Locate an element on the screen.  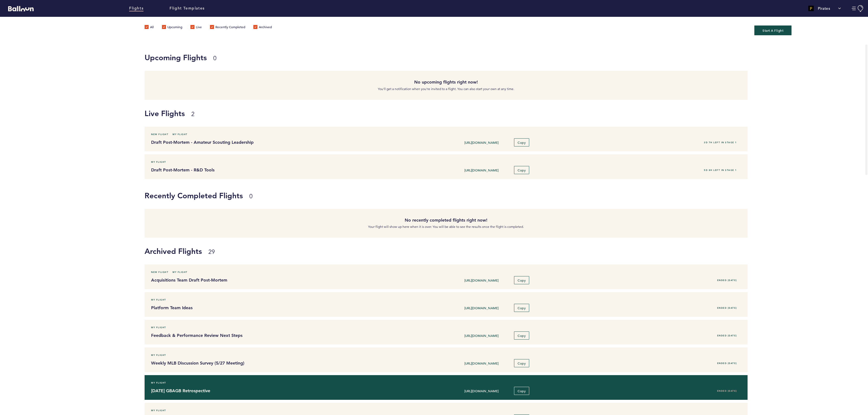
label: Archived is located at coordinates (263, 28).